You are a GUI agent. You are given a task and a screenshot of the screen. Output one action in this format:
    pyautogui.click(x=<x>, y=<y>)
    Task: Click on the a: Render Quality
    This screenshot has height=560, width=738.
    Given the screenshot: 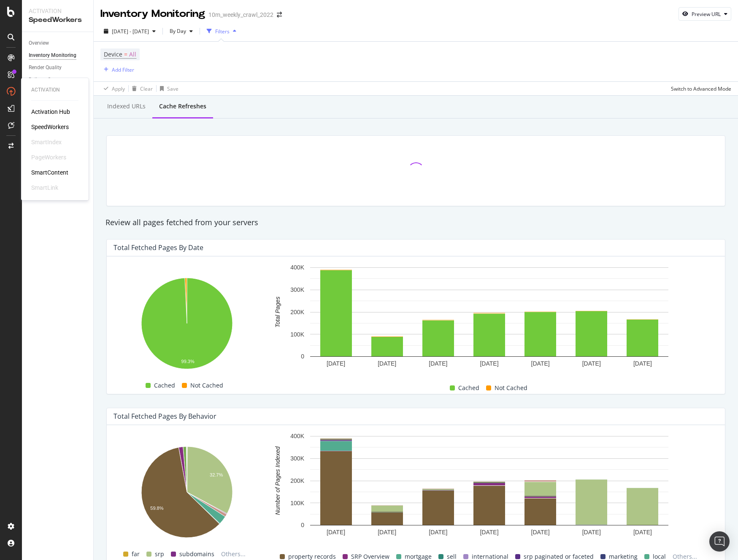 What is the action you would take?
    pyautogui.click(x=57, y=68)
    